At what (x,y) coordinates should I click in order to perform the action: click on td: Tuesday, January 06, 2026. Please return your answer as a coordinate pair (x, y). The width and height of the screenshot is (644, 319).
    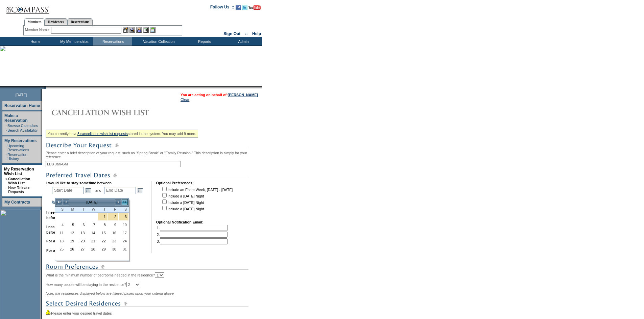
    Looking at the image, I should click on (81, 225).